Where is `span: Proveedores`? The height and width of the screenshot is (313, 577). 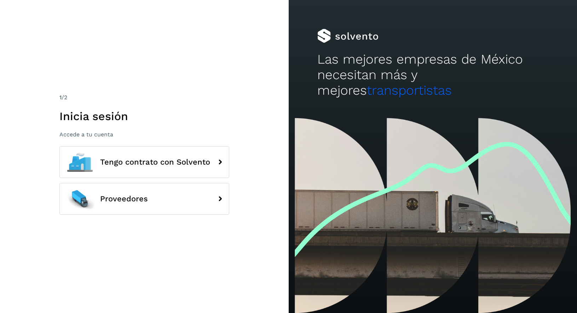 span: Proveedores is located at coordinates (124, 199).